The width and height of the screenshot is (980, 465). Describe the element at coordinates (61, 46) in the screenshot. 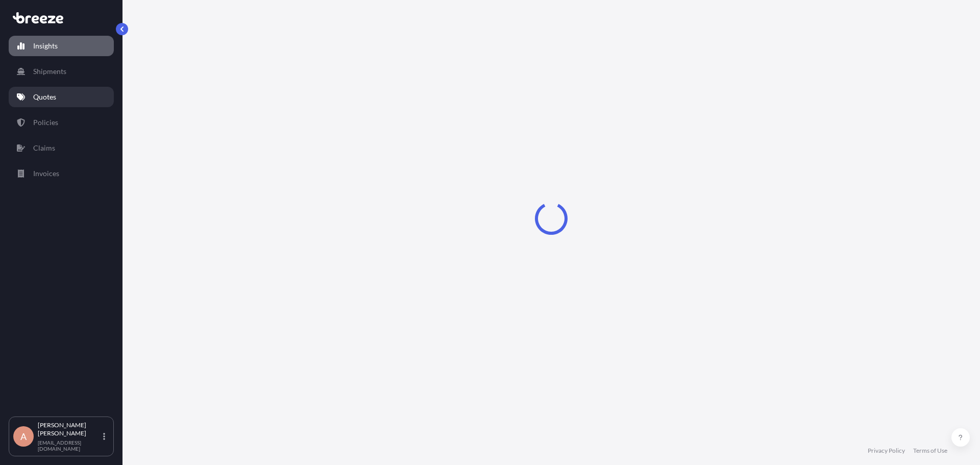

I see `a: Insights` at that location.